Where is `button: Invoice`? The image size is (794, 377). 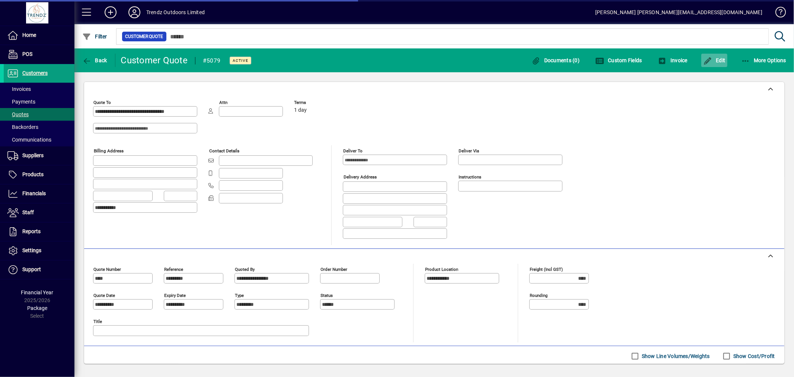 button: Invoice is located at coordinates (673, 60).